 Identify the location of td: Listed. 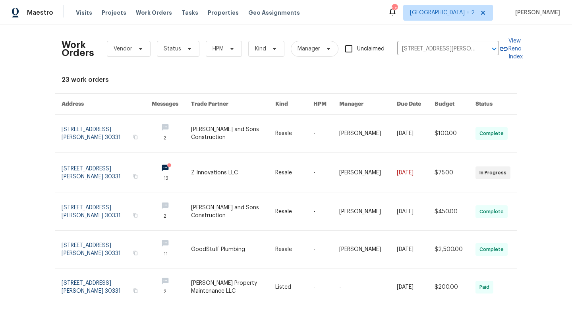
(288, 287).